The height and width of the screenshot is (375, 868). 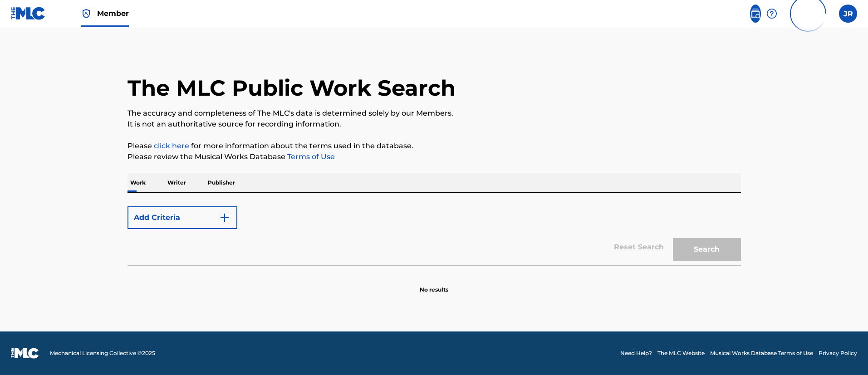 I want to click on h1: The MLC Public Work Search, so click(x=291, y=88).